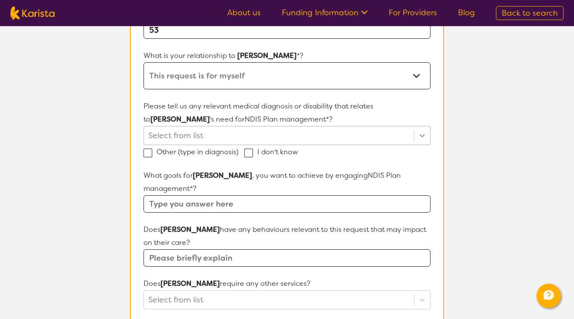  What do you see at coordinates (412, 13) in the screenshot?
I see `a: For Providers` at bounding box center [412, 13].